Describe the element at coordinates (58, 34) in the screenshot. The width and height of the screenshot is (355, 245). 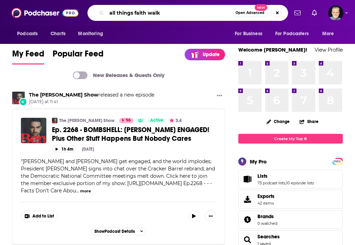
I see `a: Charts` at that location.